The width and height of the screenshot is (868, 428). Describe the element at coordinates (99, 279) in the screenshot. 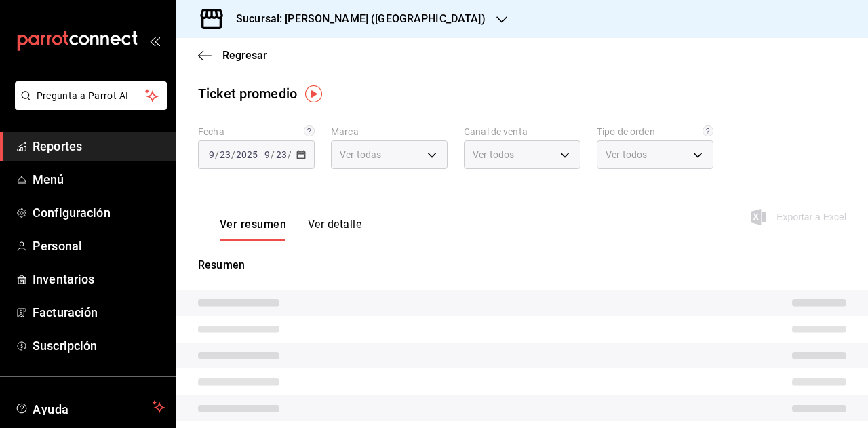

I see `span: Inventarios` at that location.